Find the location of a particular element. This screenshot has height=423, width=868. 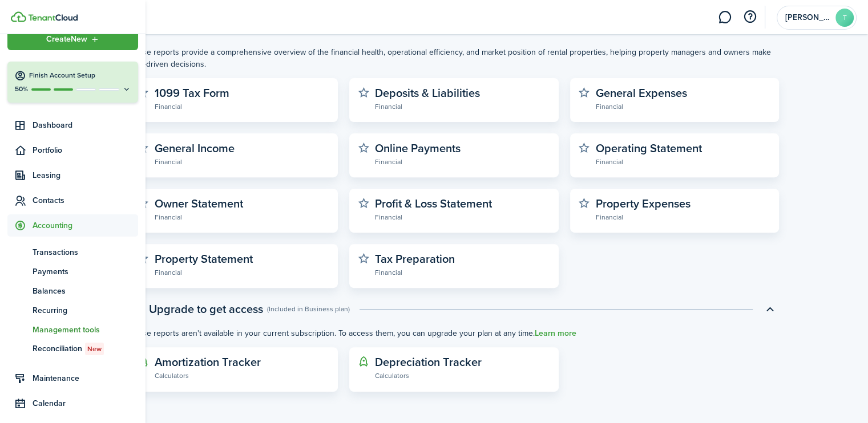

button: Open menu is located at coordinates (73, 39).